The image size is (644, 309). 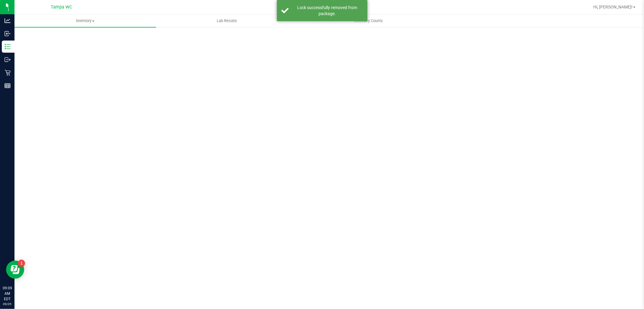 I want to click on span: Lab Results, so click(x=227, y=21).